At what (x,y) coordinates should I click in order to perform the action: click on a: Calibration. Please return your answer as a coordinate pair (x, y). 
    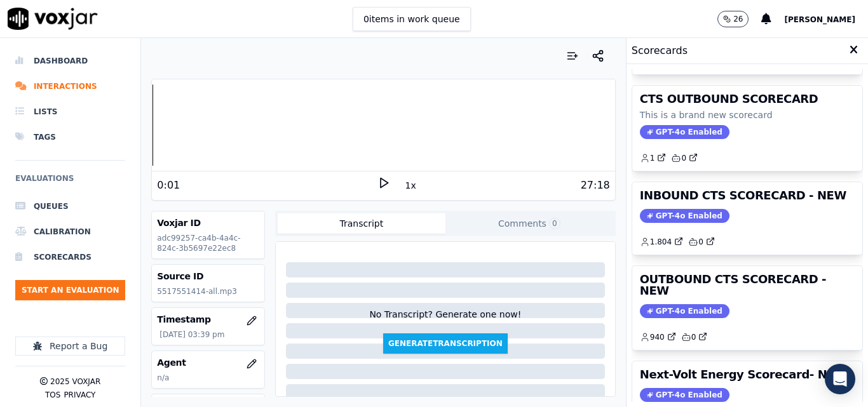
    Looking at the image, I should click on (69, 232).